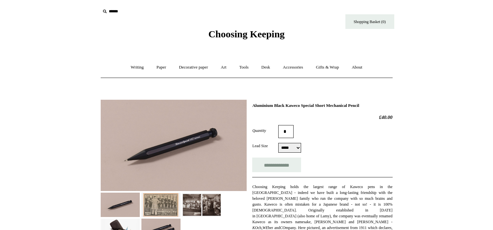  What do you see at coordinates (274, 228) in the screenshot?
I see `span: ber and` at bounding box center [274, 228].